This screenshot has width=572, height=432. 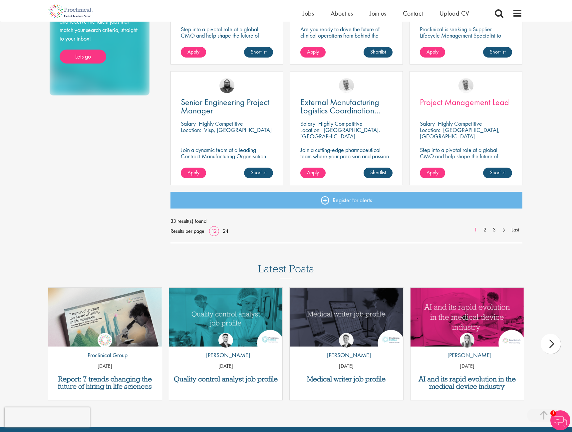 I want to click on span: Contact, so click(x=413, y=13).